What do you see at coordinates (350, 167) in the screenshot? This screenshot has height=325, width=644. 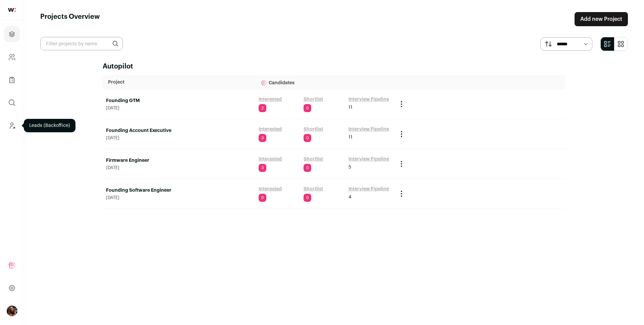 I see `span: 5` at bounding box center [350, 167].